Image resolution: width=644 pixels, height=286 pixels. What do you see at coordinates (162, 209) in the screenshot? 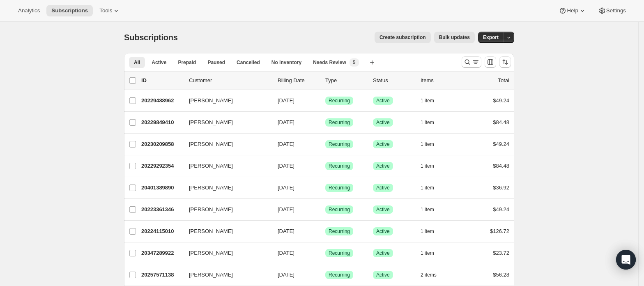
I see `p: 20223361346` at bounding box center [162, 209].